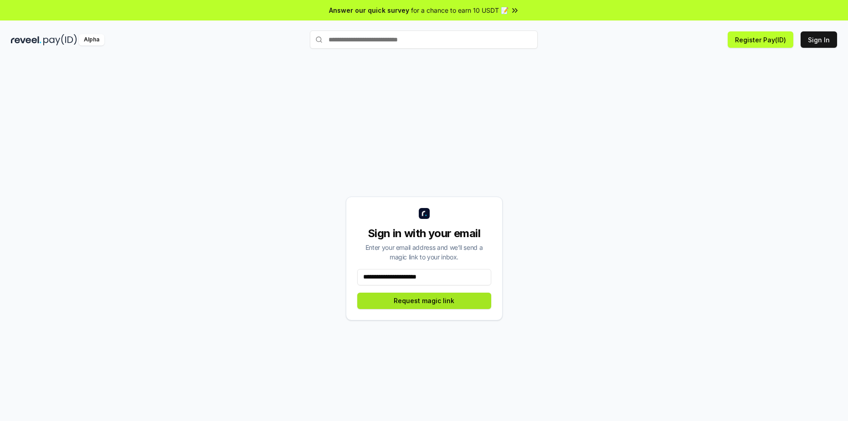  I want to click on button: Register Pay(ID), so click(760, 40).